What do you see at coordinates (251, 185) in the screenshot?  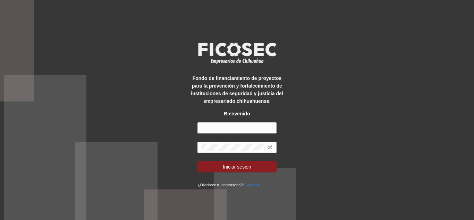 I see `a: Click aqui` at bounding box center [251, 185].